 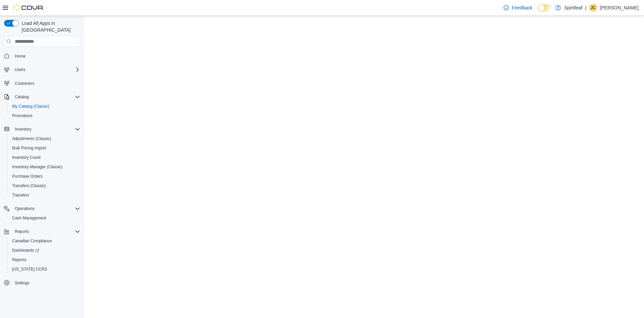 What do you see at coordinates (19, 260) in the screenshot?
I see `a: Reports` at bounding box center [19, 260].